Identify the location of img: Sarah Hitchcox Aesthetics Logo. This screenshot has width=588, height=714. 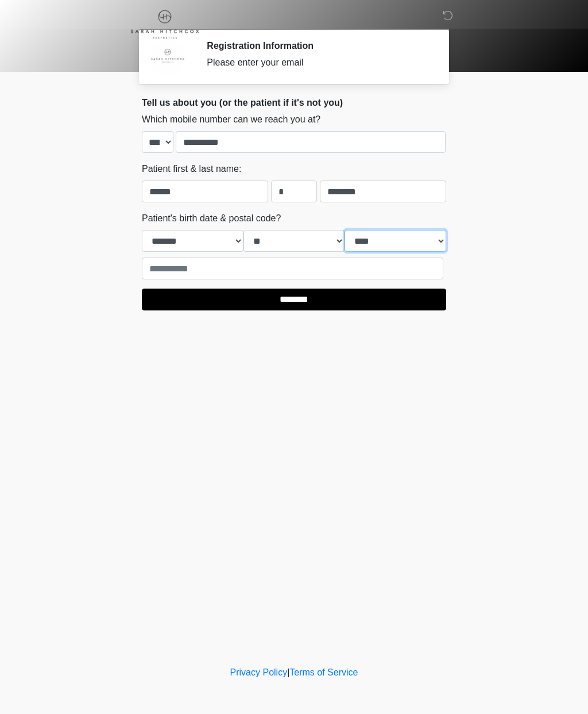
(165, 24).